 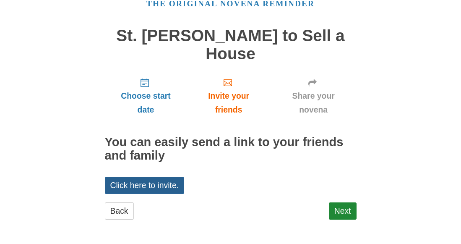 I want to click on h2: You can easily send a link to your friends and family, so click(x=231, y=149).